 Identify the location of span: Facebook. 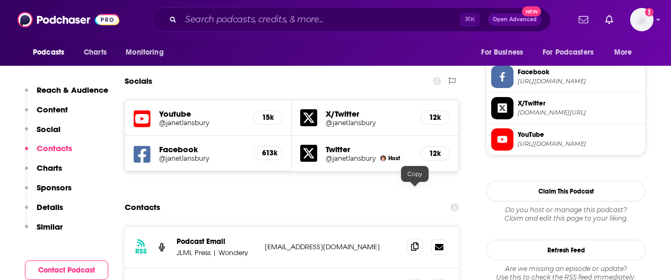
(579, 72).